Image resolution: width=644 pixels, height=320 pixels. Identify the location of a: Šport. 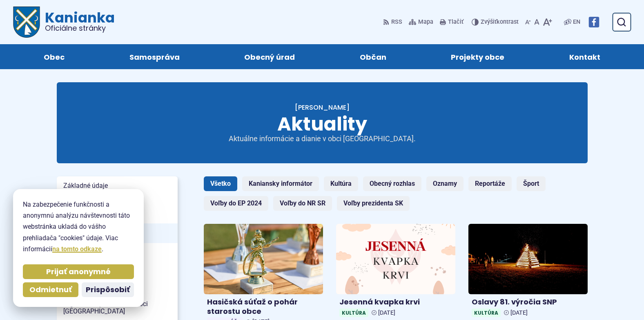
(531, 184).